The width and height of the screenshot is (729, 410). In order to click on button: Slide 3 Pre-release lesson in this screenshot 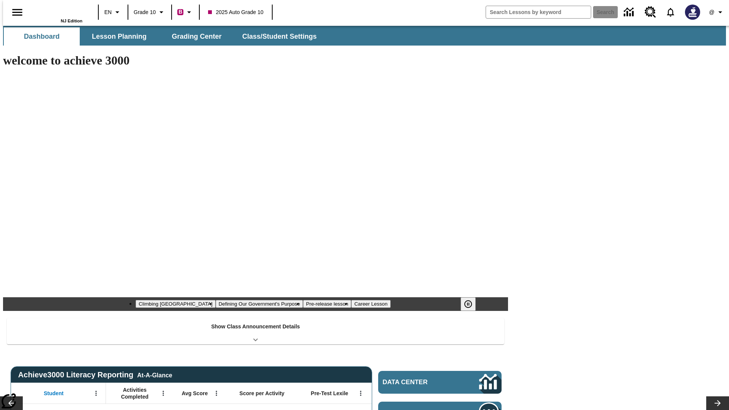, I will do `click(327, 304)`.